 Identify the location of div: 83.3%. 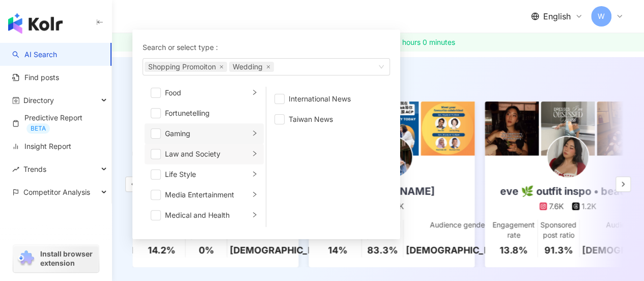
(383, 249).